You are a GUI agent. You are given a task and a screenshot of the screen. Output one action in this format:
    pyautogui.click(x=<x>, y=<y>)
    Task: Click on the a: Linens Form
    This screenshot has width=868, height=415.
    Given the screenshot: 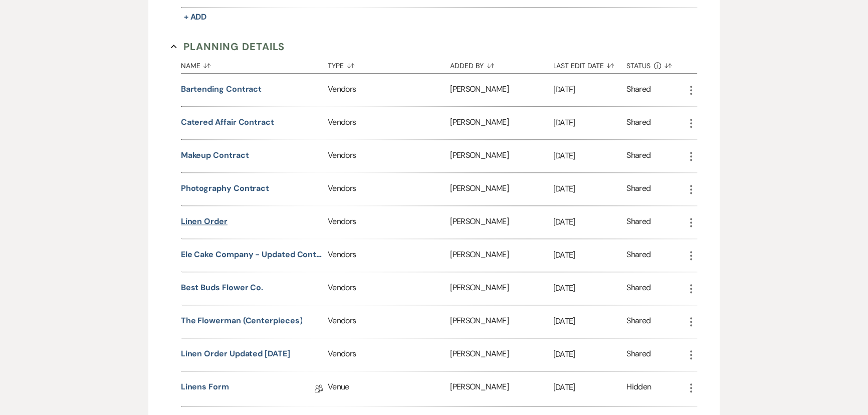 What is the action you would take?
    pyautogui.click(x=205, y=388)
    